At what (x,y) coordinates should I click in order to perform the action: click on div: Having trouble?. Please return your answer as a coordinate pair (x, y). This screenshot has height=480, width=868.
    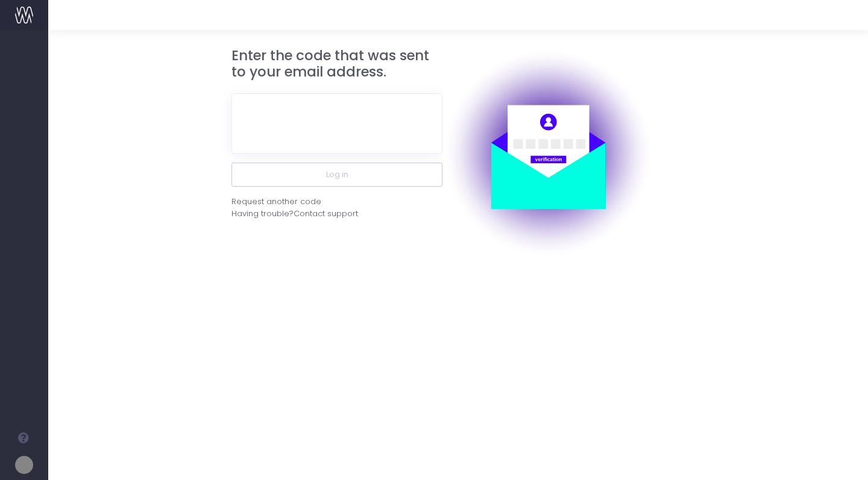
    Looking at the image, I should click on (337, 214).